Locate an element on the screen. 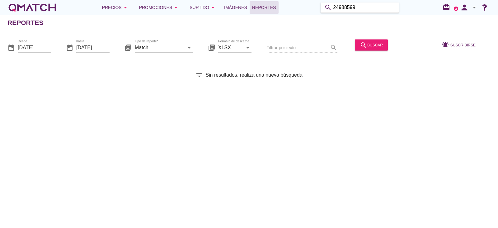 The image size is (498, 228). a: 2 is located at coordinates (456, 9).